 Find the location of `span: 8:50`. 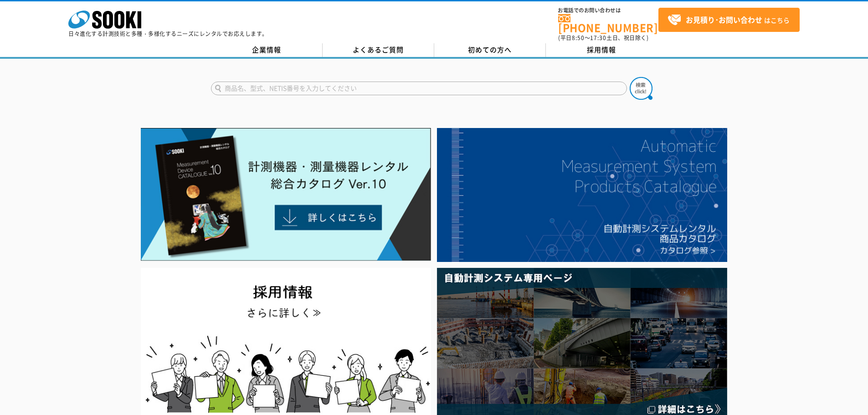

span: 8:50 is located at coordinates (578, 38).